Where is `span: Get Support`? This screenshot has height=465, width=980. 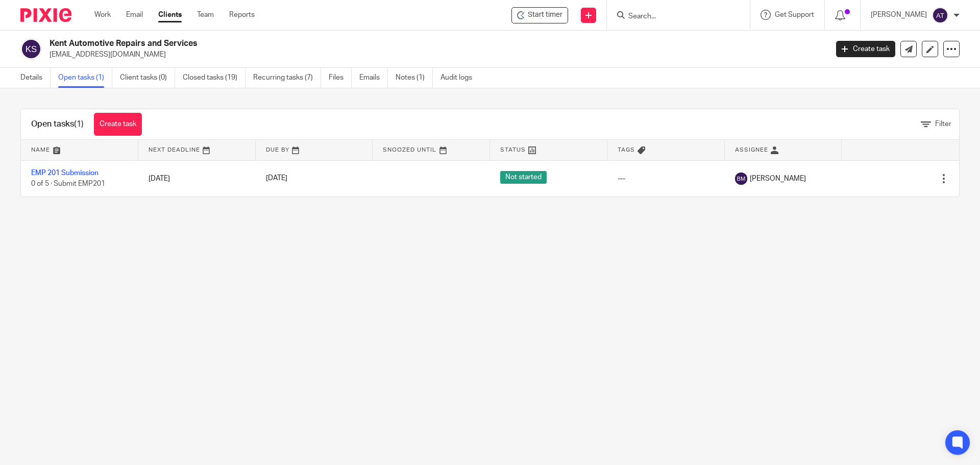
span: Get Support is located at coordinates (795, 15).